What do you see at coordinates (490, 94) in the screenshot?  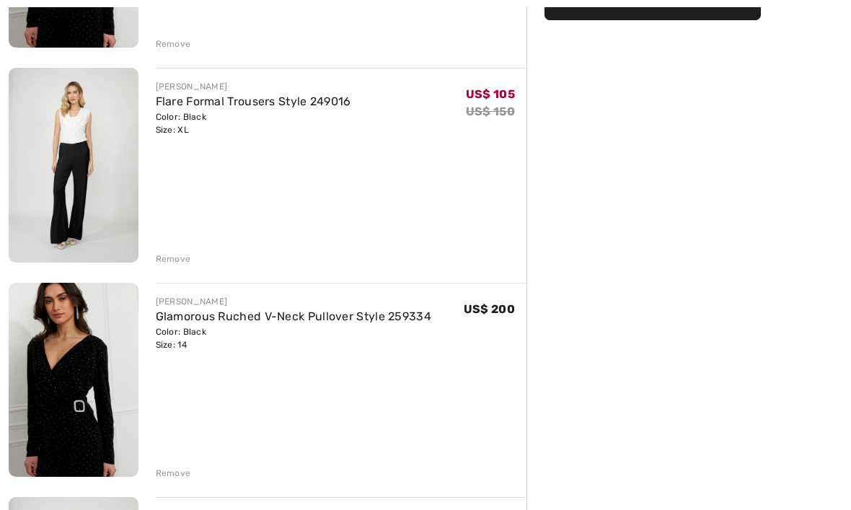 I see `span: US$ 105` at bounding box center [490, 94].